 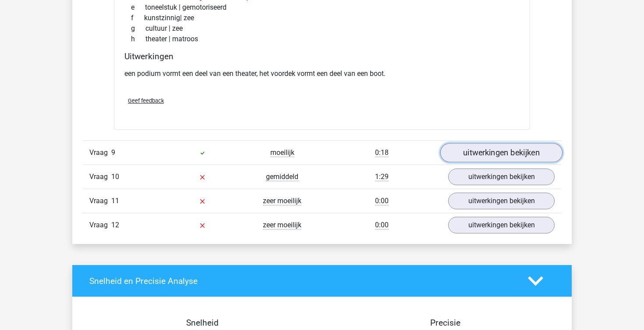 I want to click on div: theater | matroos, so click(x=322, y=39).